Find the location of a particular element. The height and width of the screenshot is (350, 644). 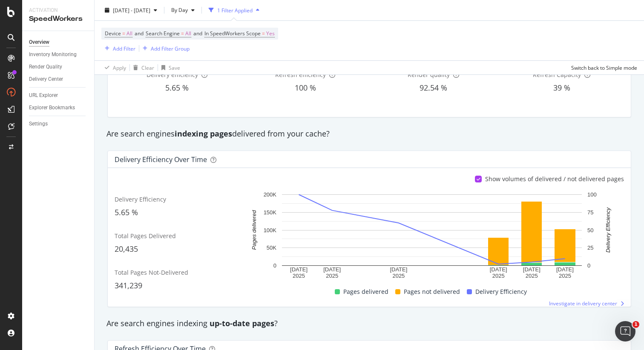

button: Apply is located at coordinates (114, 68).